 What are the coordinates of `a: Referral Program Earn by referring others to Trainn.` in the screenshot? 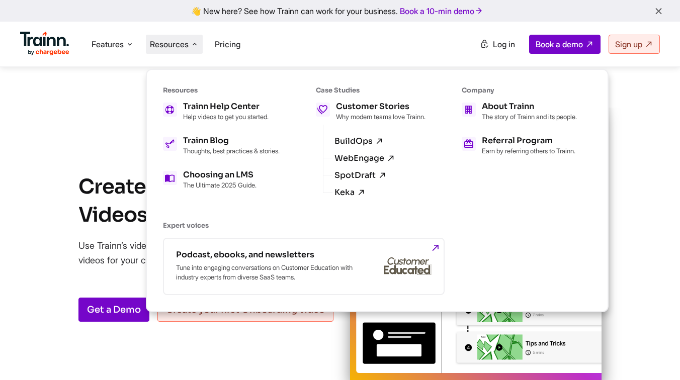 It's located at (519, 146).